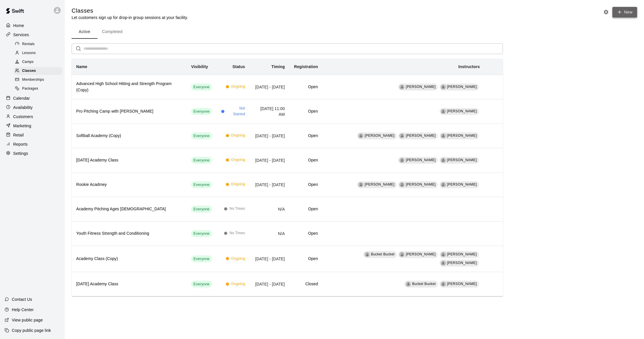  I want to click on span: Lessons, so click(29, 53).